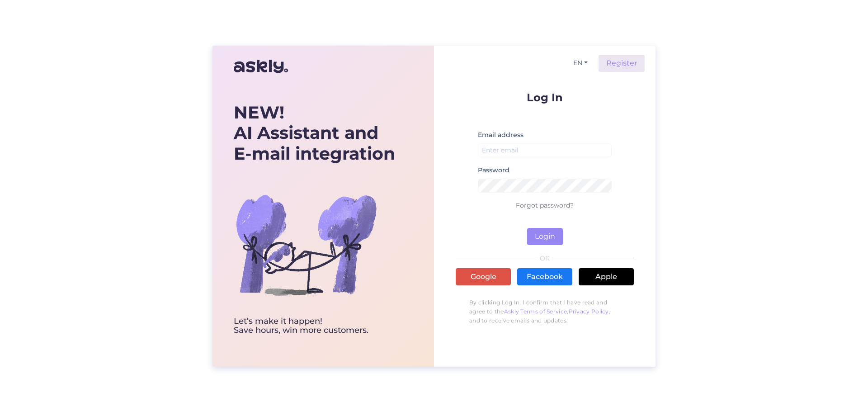 The height and width of the screenshot is (412, 868). What do you see at coordinates (580, 63) in the screenshot?
I see `button: EN` at bounding box center [580, 63].